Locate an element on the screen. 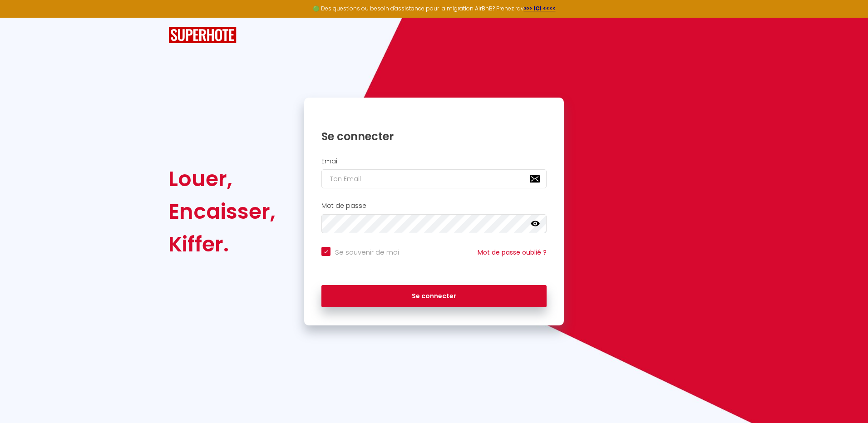  button: Se connecter is located at coordinates (434, 296).